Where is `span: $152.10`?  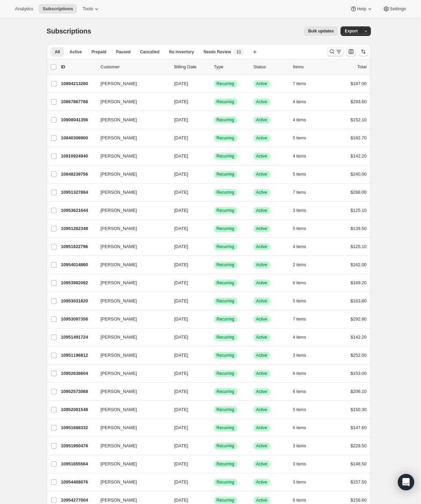 span: $152.10 is located at coordinates (359, 120).